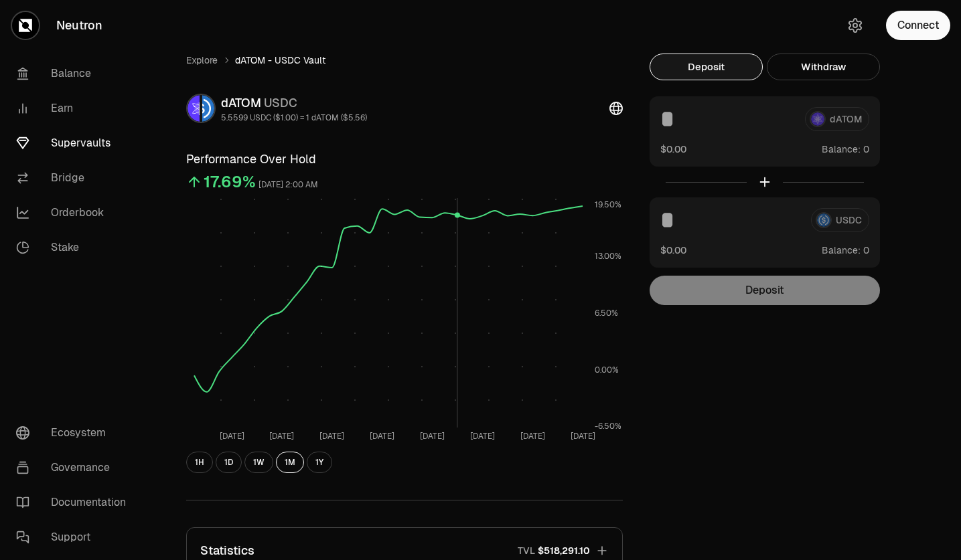 This screenshot has width=961, height=560. What do you see at coordinates (201, 61) in the screenshot?
I see `a: Explore` at bounding box center [201, 61].